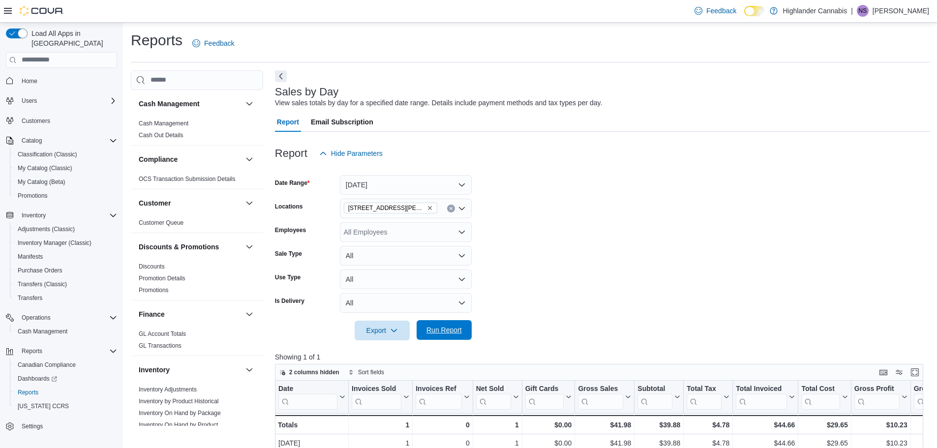 The width and height of the screenshot is (937, 448). Describe the element at coordinates (65, 168) in the screenshot. I see `button: My Catalog (Classic)` at that location.